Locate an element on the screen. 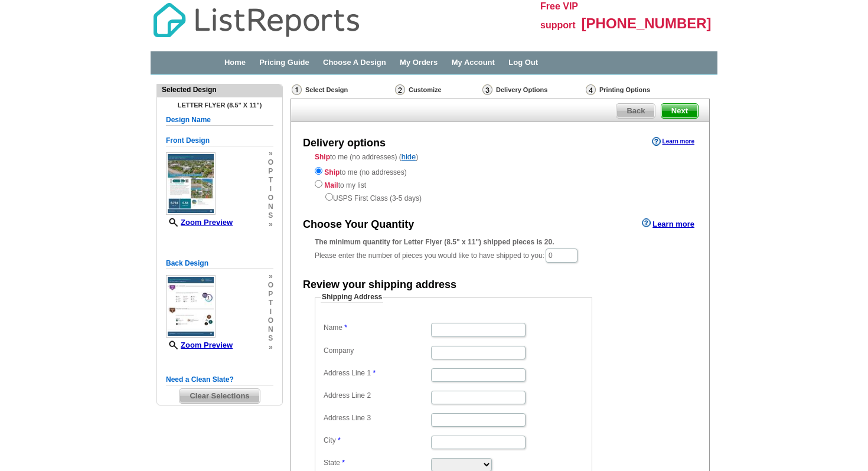 This screenshot has width=868, height=471. h4: Letter Flyer (8.5" x 11") is located at coordinates (219, 105).